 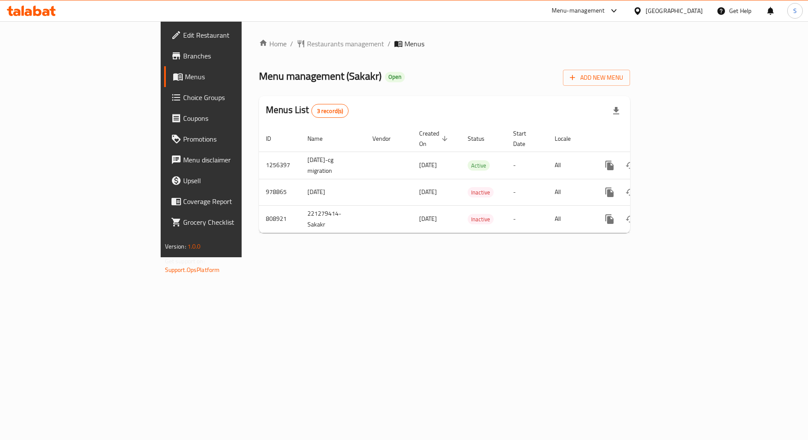 What do you see at coordinates (435, 138) in the screenshot?
I see `span: Created On` at bounding box center [435, 138].